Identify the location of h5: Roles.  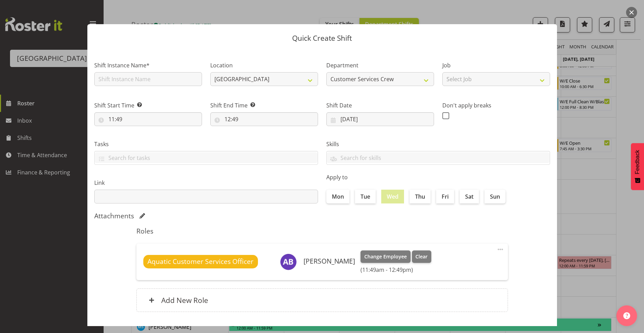
(322, 231).